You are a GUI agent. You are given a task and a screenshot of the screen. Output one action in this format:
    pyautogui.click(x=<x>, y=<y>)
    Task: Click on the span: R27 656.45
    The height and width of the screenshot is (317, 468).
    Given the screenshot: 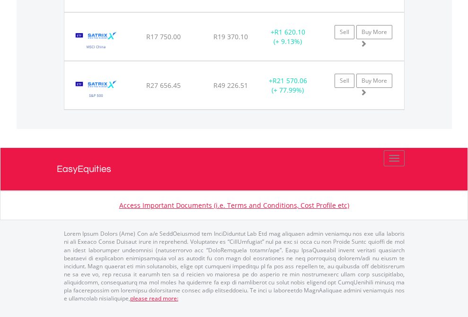 What is the action you would take?
    pyautogui.click(x=163, y=85)
    